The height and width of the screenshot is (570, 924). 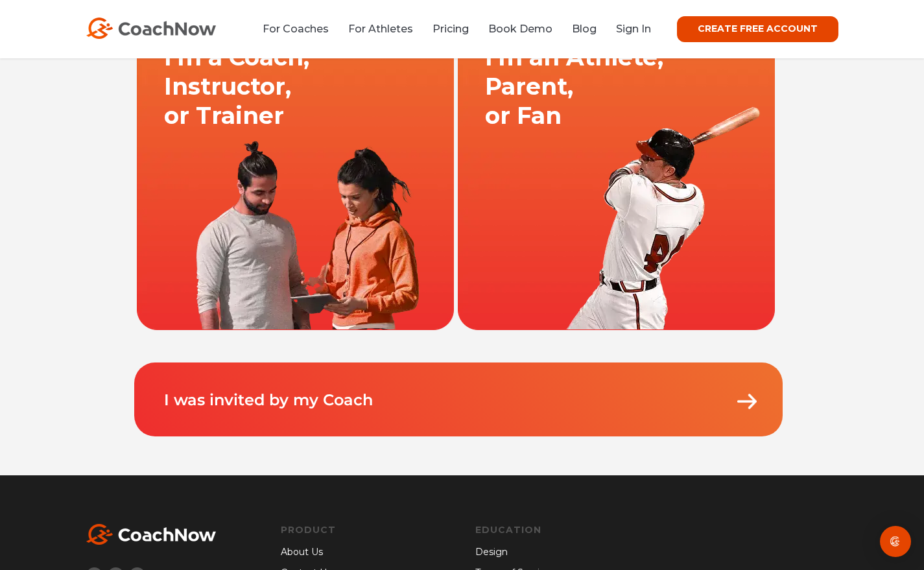 I want to click on img: CoachNow Logo, so click(x=151, y=28).